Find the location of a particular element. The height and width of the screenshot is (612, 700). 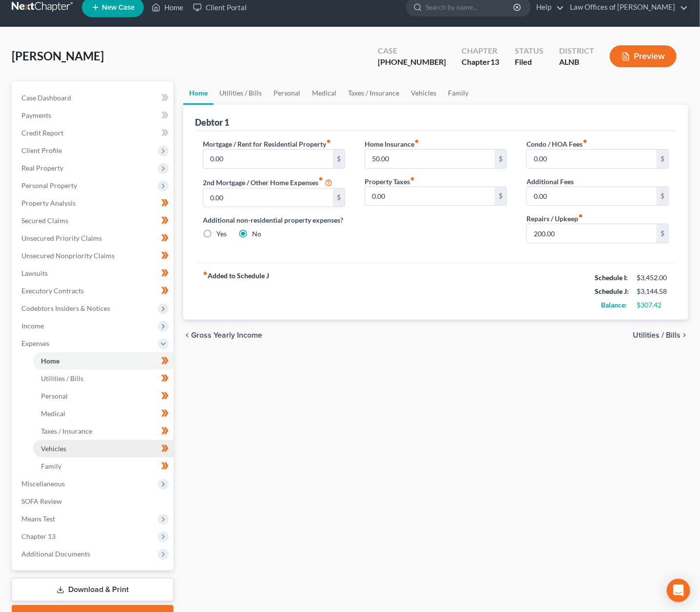

a: Lawsuits is located at coordinates (94, 274).